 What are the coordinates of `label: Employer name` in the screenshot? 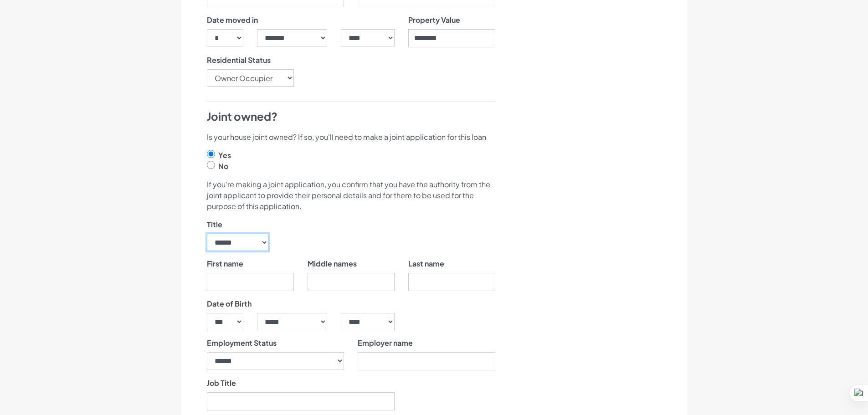 It's located at (385, 343).